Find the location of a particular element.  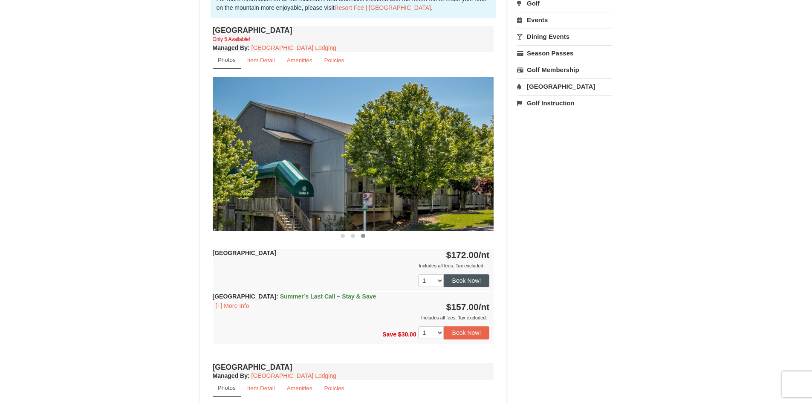

strong: $172.00 is located at coordinates (468, 255).